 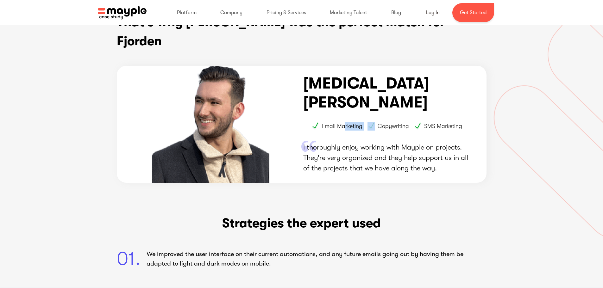 I want to click on a: Log In, so click(x=433, y=13).